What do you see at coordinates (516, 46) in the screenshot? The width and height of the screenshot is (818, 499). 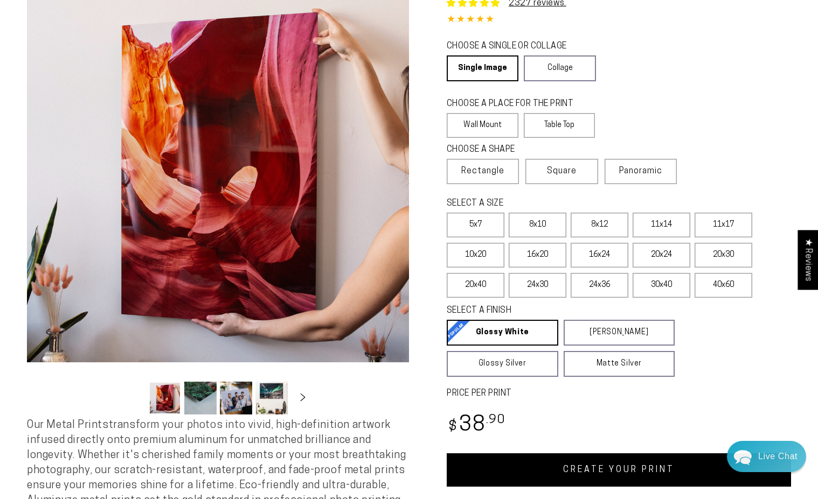 I see `legend: CHOOSE A SINGLE OR COLLAGE` at bounding box center [516, 46].